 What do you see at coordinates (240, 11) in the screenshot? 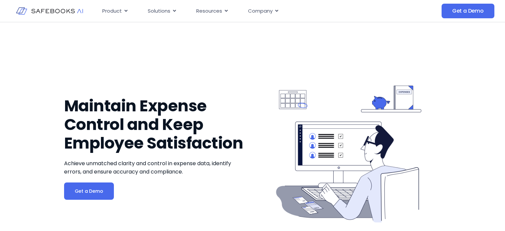
I see `div: Menu Toggle` at bounding box center [240, 11].